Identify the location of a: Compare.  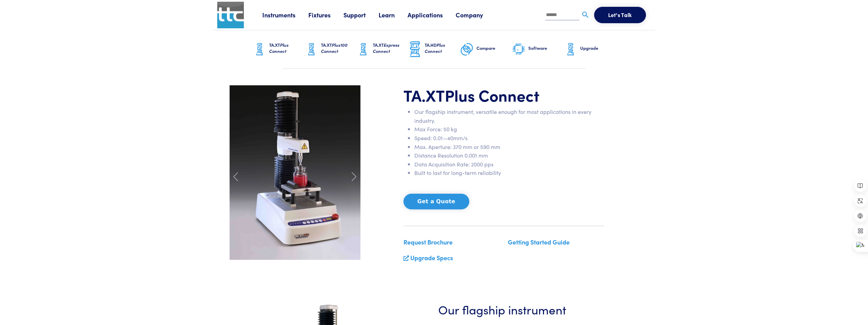
(486, 49).